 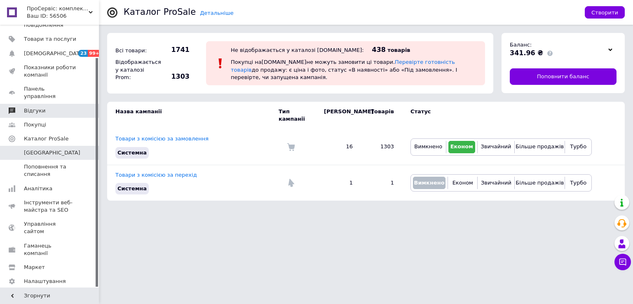 What do you see at coordinates (497, 115) in the screenshot?
I see `td: Статус` at bounding box center [497, 115].